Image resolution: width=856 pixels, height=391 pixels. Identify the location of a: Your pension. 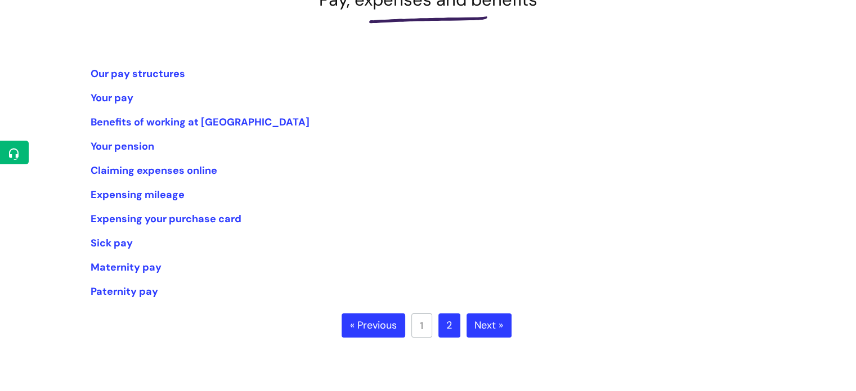
(122, 146).